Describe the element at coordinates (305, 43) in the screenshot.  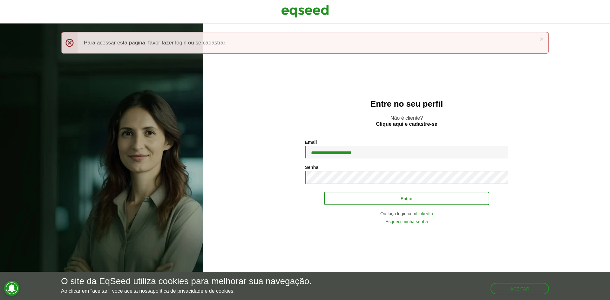
I see `div: Para acessar esta página, favor fazer login ou se cadastrar.` at that location.